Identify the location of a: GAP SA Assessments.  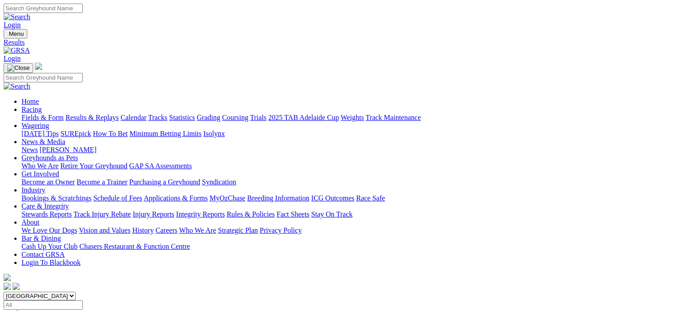
(161, 166).